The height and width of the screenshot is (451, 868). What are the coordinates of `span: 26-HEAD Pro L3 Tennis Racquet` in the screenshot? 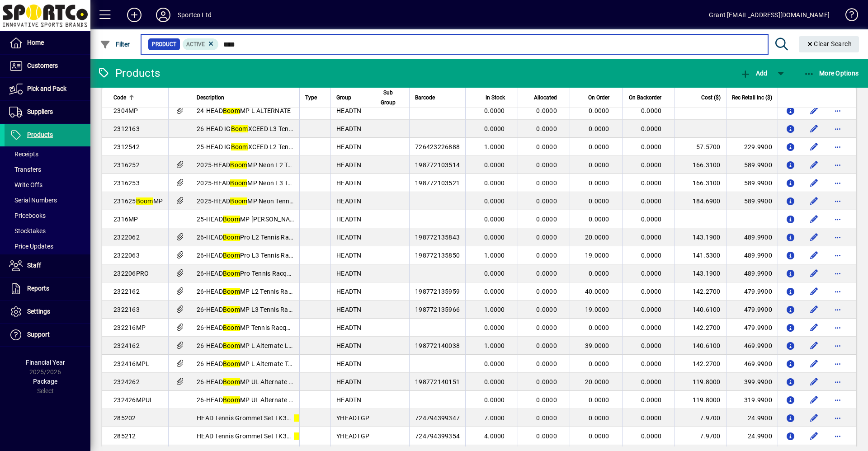 It's located at (251, 255).